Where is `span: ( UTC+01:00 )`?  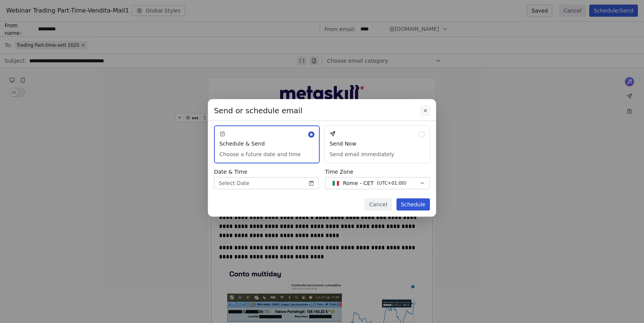 span: ( UTC+01:00 ) is located at coordinates (392, 183).